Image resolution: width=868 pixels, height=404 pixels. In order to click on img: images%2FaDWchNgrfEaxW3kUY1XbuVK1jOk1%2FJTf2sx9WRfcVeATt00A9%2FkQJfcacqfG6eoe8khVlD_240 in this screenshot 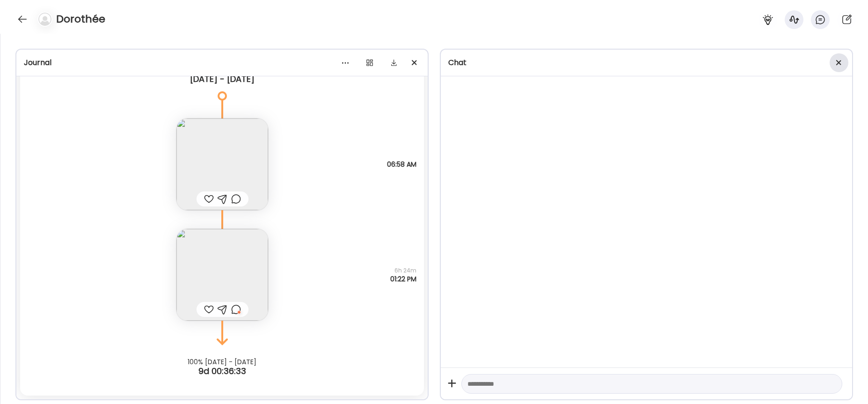, I will do `click(223, 164)`.